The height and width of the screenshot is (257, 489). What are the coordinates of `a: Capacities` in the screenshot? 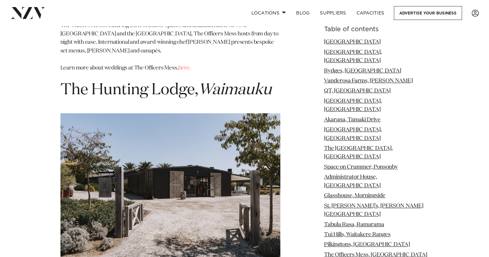 It's located at (370, 13).